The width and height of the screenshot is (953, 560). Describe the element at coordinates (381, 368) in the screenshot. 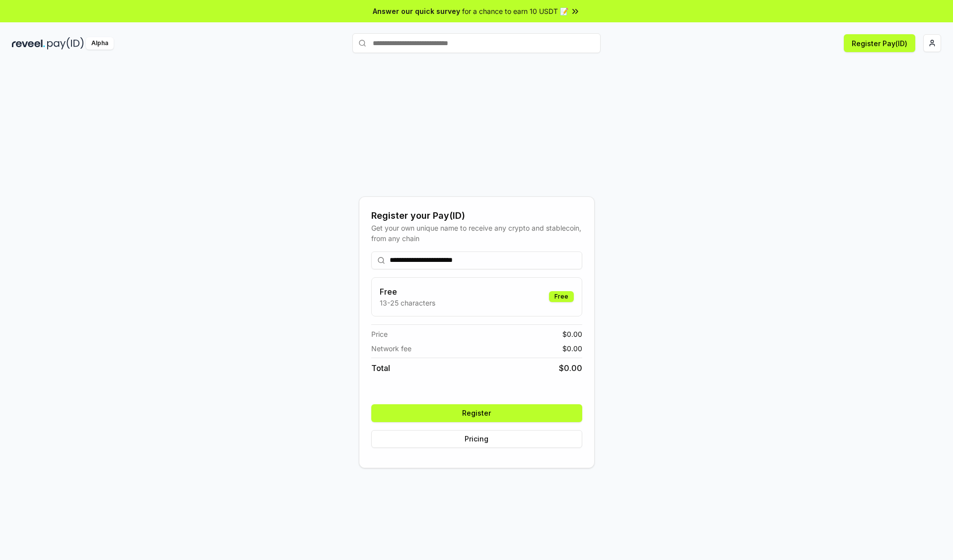

I see `span: Total` at that location.